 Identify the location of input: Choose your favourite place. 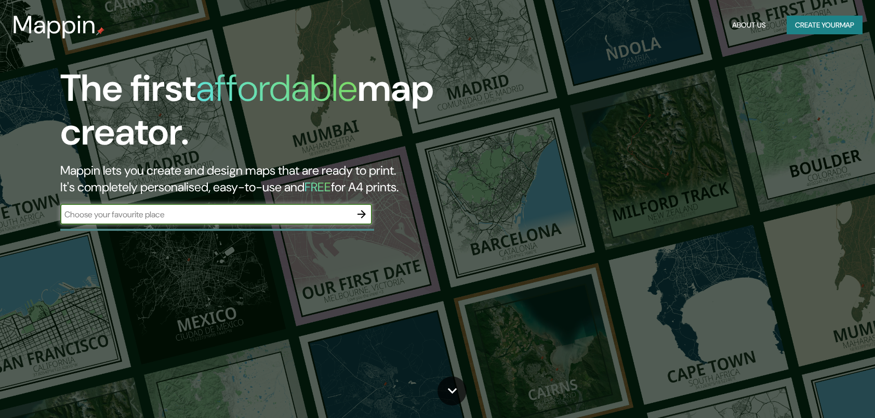
(206, 214).